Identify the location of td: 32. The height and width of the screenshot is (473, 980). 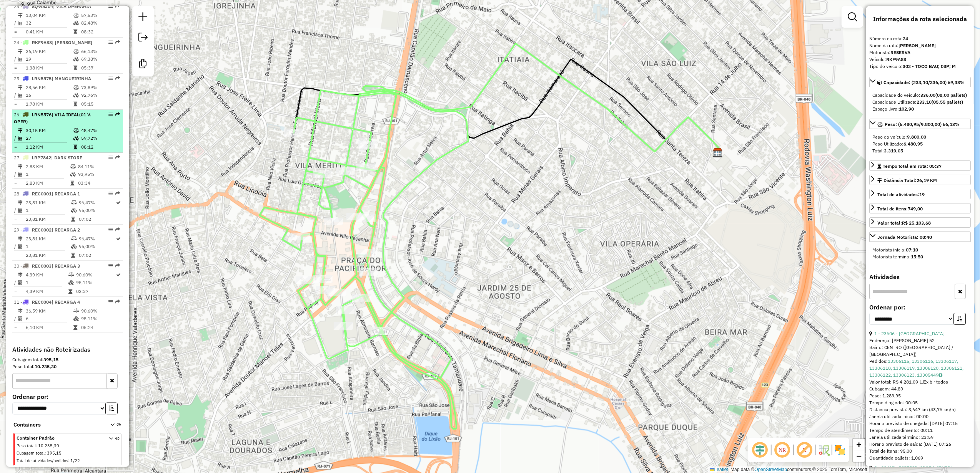
(50, 23).